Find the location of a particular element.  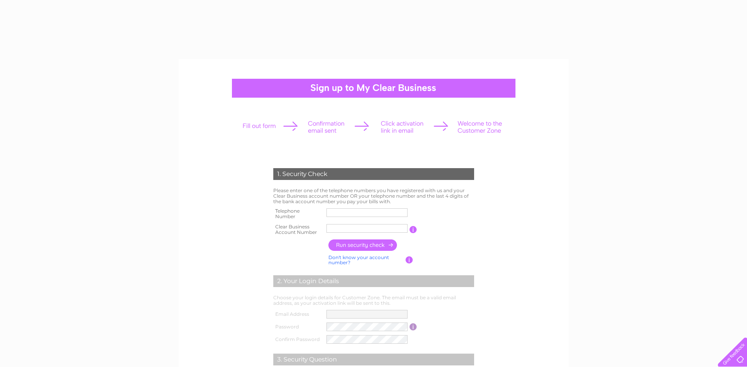

th: Confirm Password is located at coordinates (298, 340).